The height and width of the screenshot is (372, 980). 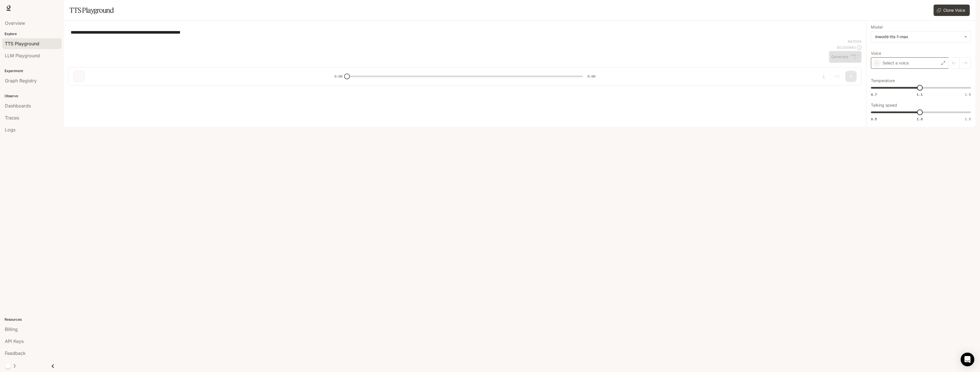 I want to click on button: Clone Voice, so click(x=952, y=11).